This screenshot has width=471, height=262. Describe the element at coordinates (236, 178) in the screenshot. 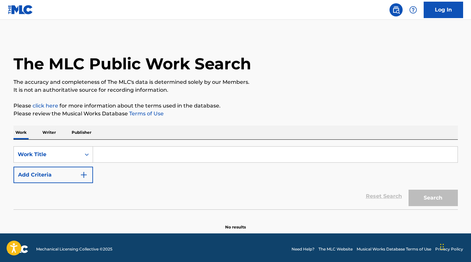

I see `form: Search Form` at that location.